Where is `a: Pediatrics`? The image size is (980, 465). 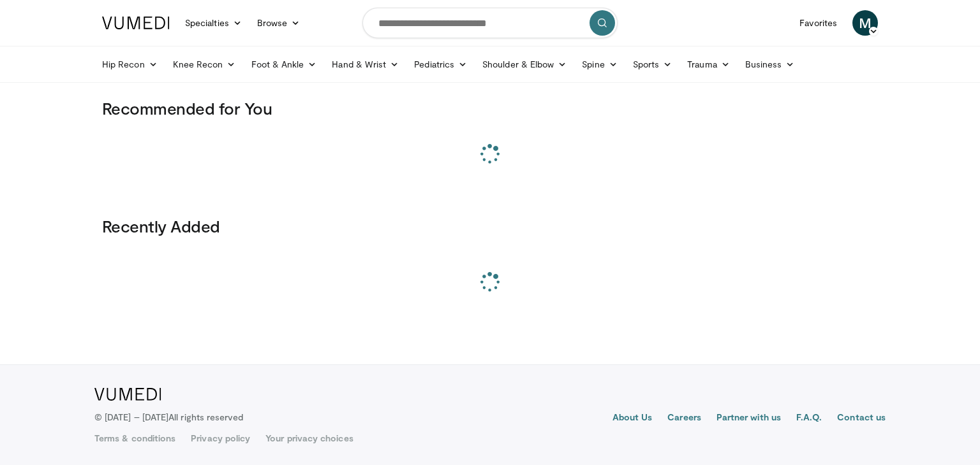
a: Pediatrics is located at coordinates (440, 65).